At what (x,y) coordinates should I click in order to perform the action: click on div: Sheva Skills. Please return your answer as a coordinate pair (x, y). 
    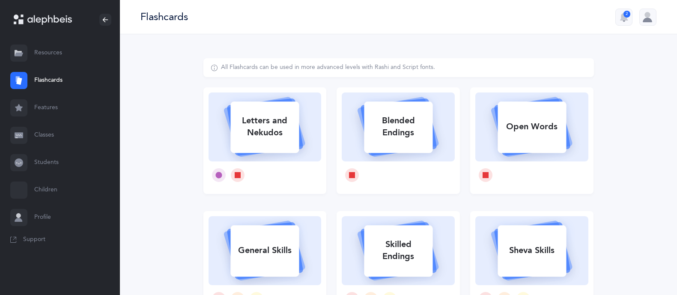
    Looking at the image, I should click on (531, 250).